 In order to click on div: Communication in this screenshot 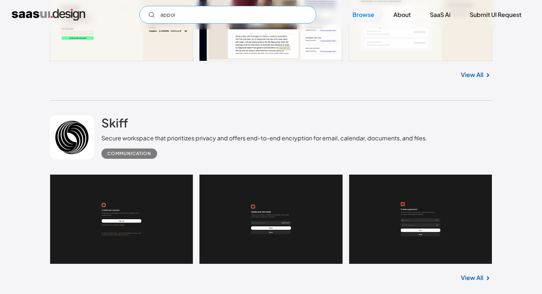, I will do `click(129, 154)`.